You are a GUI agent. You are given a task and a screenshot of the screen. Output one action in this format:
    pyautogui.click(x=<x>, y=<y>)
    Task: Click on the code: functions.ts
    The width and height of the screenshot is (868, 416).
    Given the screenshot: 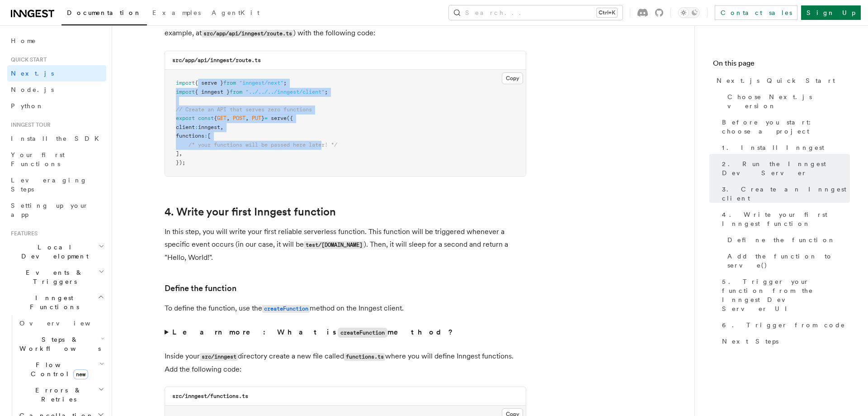 What is the action you would take?
    pyautogui.click(x=365, y=357)
    